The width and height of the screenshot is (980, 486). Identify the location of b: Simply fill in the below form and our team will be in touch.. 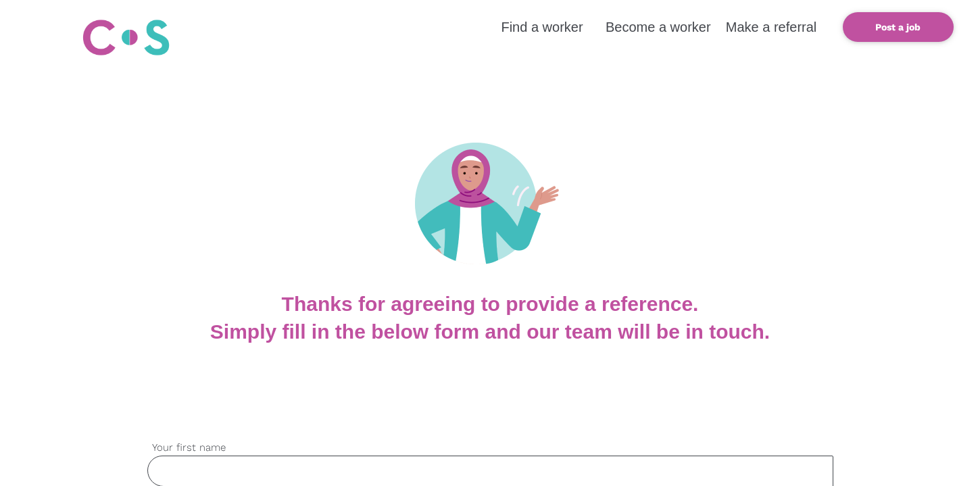
(490, 331).